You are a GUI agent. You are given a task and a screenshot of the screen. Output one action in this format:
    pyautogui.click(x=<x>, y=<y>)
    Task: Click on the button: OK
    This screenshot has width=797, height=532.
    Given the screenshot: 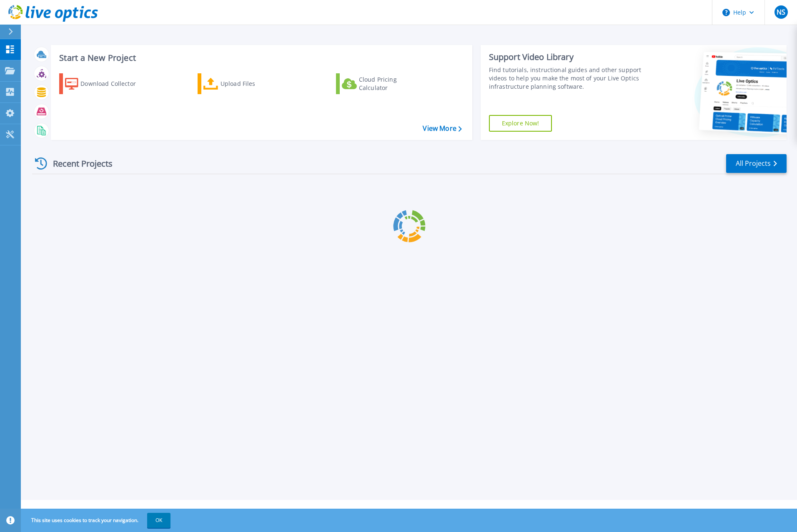 What is the action you would take?
    pyautogui.click(x=159, y=520)
    